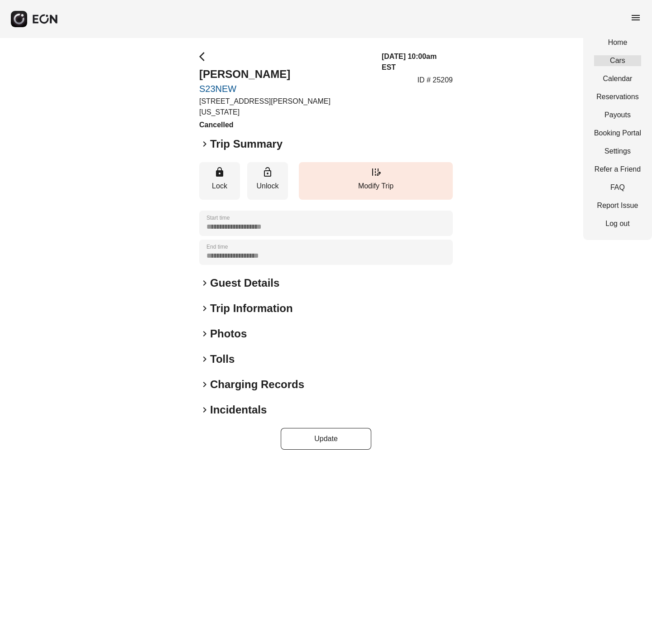  What do you see at coordinates (268, 172) in the screenshot?
I see `span: lock_open` at bounding box center [268, 172].